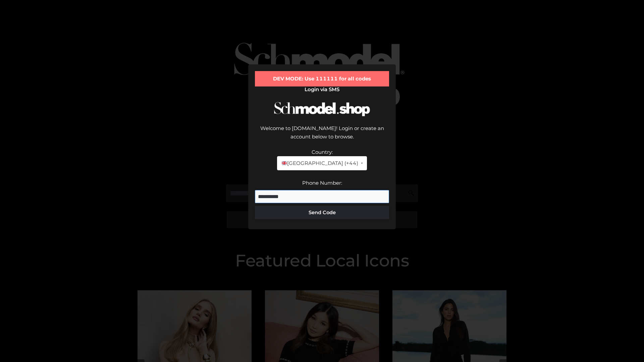 This screenshot has height=362, width=644. What do you see at coordinates (322, 109) in the screenshot?
I see `img: Schmodel Logo` at bounding box center [322, 109].